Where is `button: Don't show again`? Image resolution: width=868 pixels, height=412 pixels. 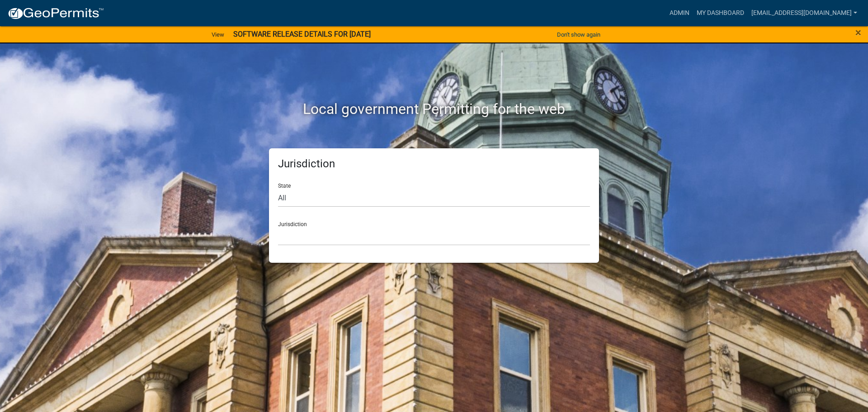 button: Don't show again is located at coordinates (579, 34).